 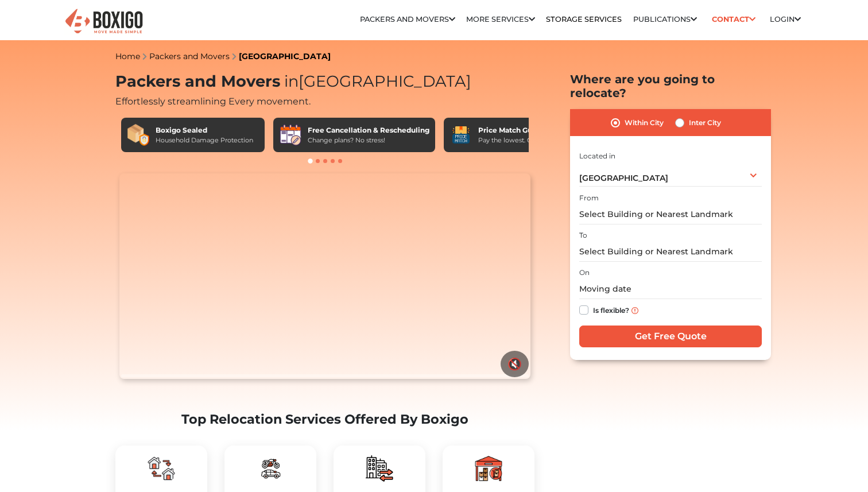 What do you see at coordinates (589, 199) in the screenshot?
I see `label: From` at bounding box center [589, 199].